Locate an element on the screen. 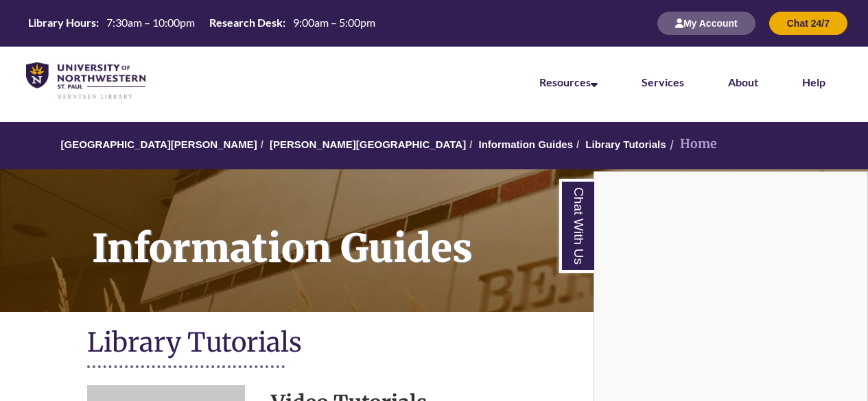 The height and width of the screenshot is (401, 868). a: About is located at coordinates (743, 81).